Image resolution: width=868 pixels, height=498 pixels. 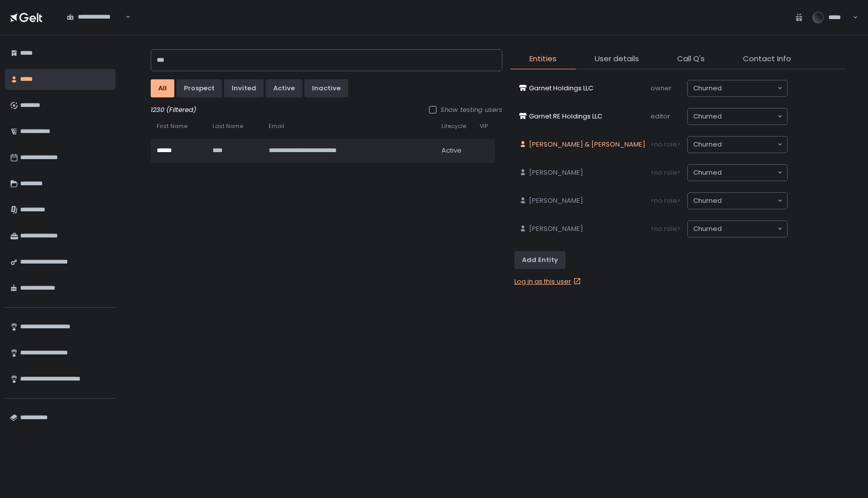 What do you see at coordinates (199, 88) in the screenshot?
I see `button: prospect` at bounding box center [199, 88].